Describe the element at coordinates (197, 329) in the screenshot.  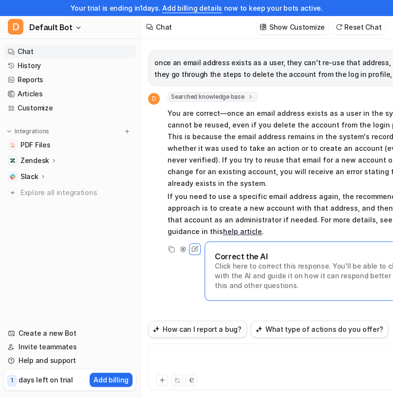
I see `button: How can I report a bug?` at that location.